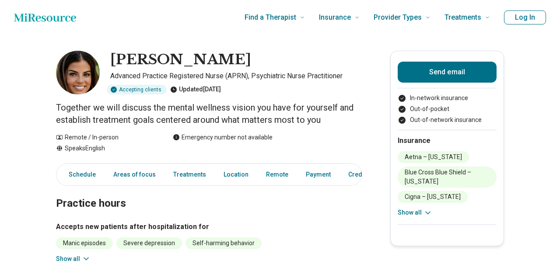 Image resolution: width=560 pixels, height=264 pixels. What do you see at coordinates (365, 174) in the screenshot?
I see `a: Credentials` at bounding box center [365, 174].